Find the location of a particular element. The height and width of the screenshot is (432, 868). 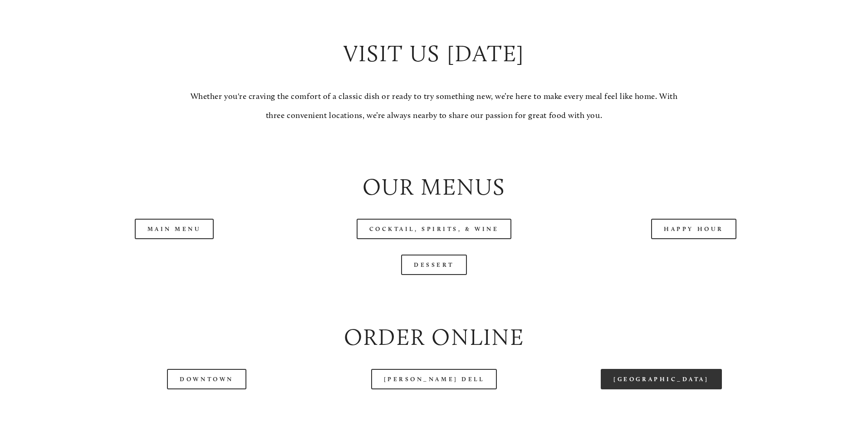

a: Cocktail, Spirits, & Wine is located at coordinates (435, 229).